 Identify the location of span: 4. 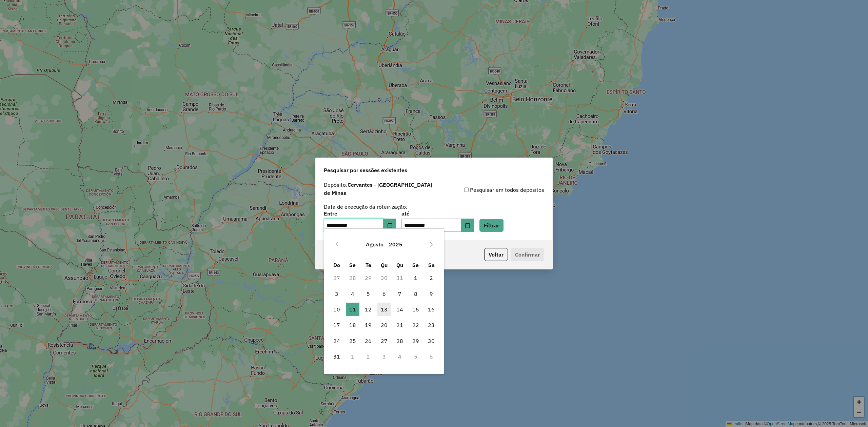
(353, 294).